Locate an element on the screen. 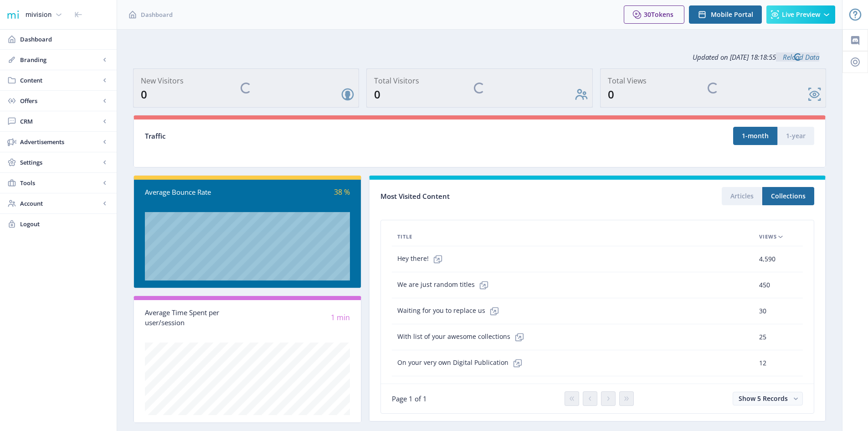  div: 1 min is located at coordinates (298, 317).